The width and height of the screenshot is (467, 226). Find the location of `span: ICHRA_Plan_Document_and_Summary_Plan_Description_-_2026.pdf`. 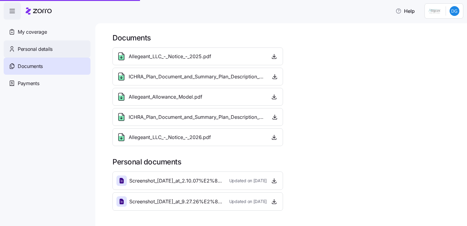

span: ICHRA_Plan_Document_and_Summary_Plan_Description_-_2026.pdf is located at coordinates (197, 117).